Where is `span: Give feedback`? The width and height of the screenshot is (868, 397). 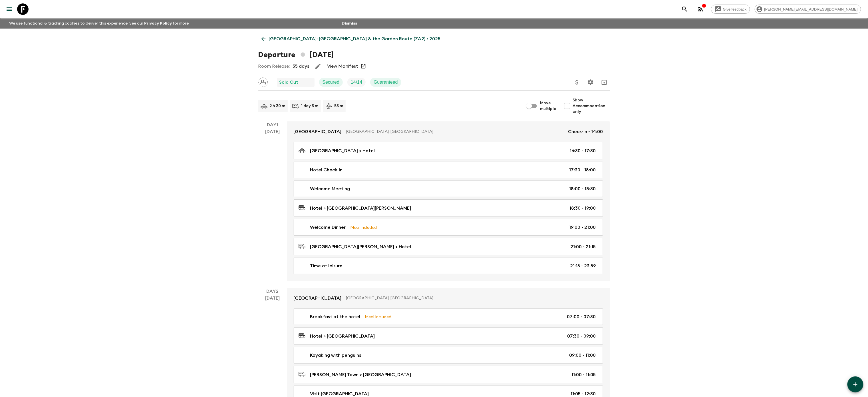 span: Give feedback is located at coordinates (735, 9).